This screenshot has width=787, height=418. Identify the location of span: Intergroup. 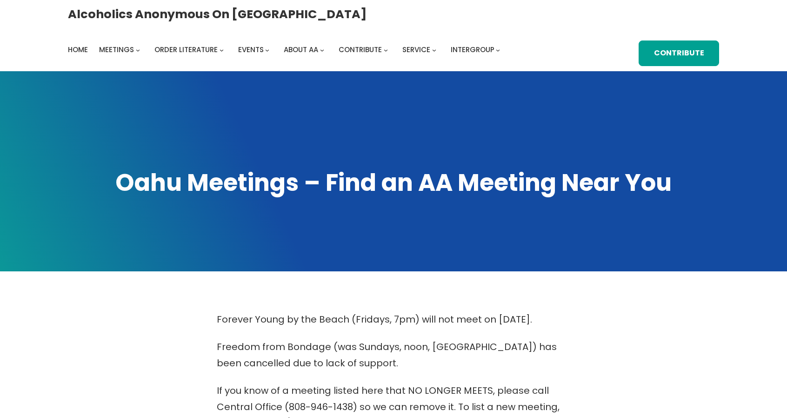
(473, 49).